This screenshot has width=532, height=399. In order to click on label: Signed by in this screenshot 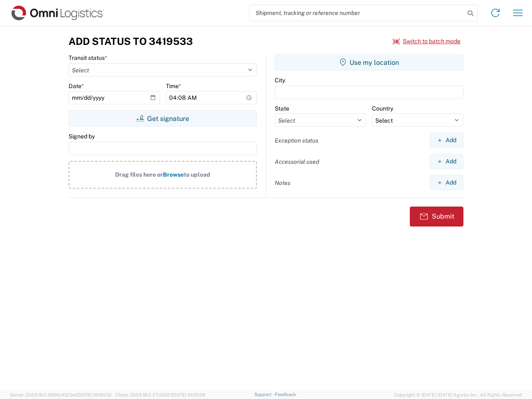, I will do `click(82, 136)`.